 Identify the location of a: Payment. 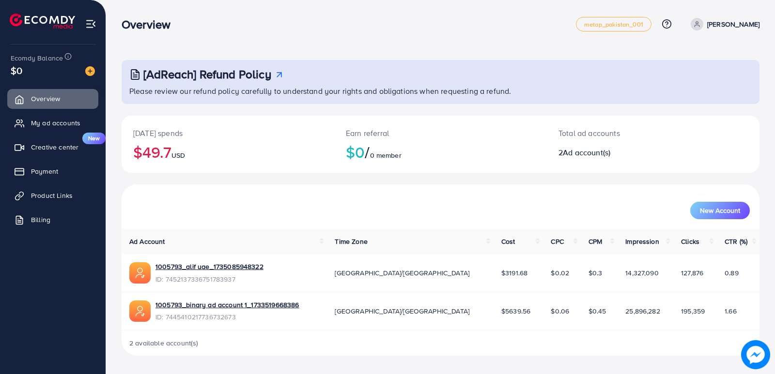
(53, 171).